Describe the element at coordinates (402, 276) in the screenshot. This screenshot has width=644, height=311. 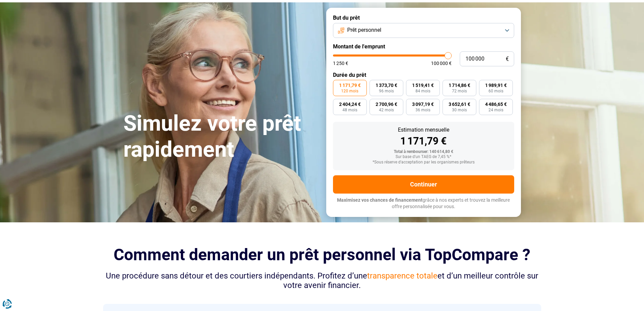
I see `span: transparence totale` at that location.